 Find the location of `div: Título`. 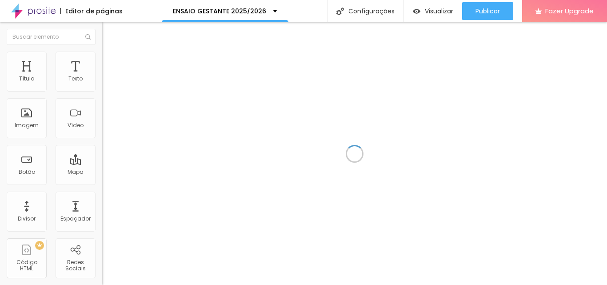

div: Título is located at coordinates (27, 79).